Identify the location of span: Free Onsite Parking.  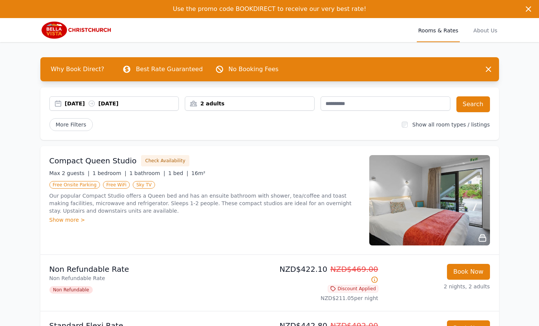
(75, 185).